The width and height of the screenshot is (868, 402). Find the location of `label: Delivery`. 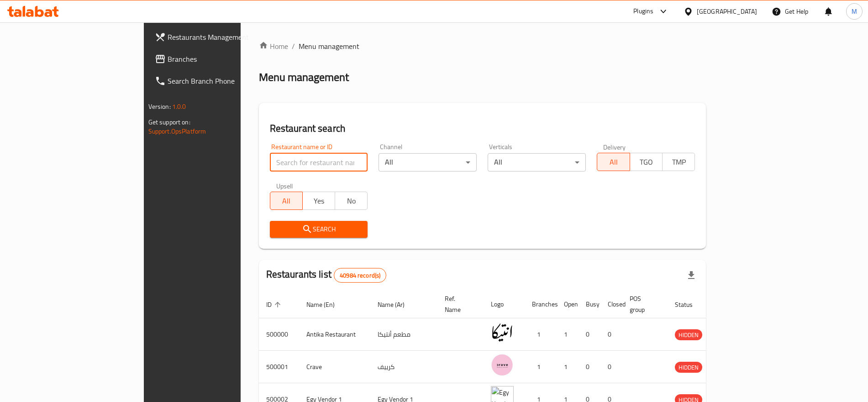

label: Delivery is located at coordinates (615, 147).